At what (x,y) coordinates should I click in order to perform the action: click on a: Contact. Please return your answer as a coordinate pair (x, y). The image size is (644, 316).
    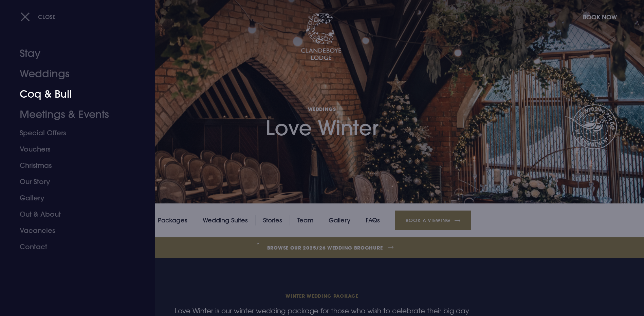
    Looking at the image, I should click on (73, 247).